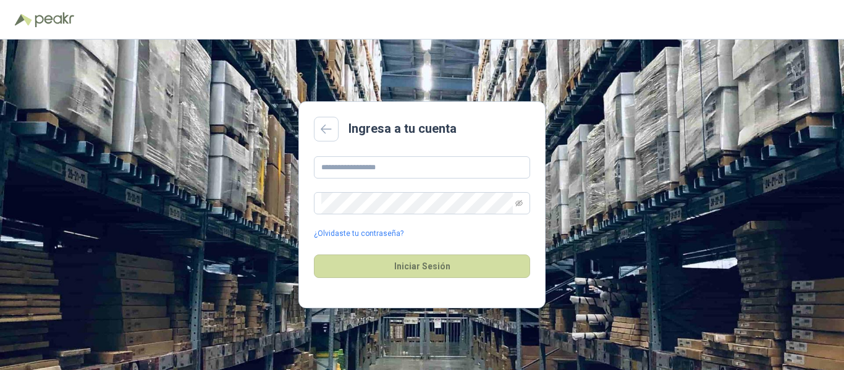 Image resolution: width=844 pixels, height=370 pixels. What do you see at coordinates (402, 128) in the screenshot?
I see `h2: Ingresa a tu cuenta` at bounding box center [402, 128].